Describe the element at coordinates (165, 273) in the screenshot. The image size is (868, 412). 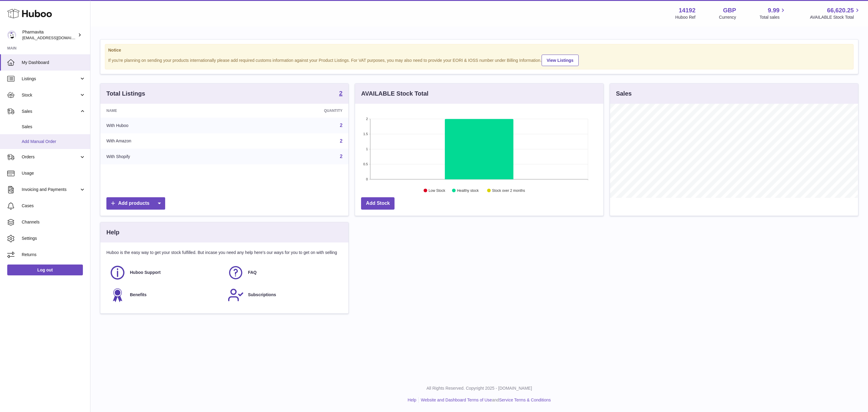
I see `a: Huboo Support` at that location.